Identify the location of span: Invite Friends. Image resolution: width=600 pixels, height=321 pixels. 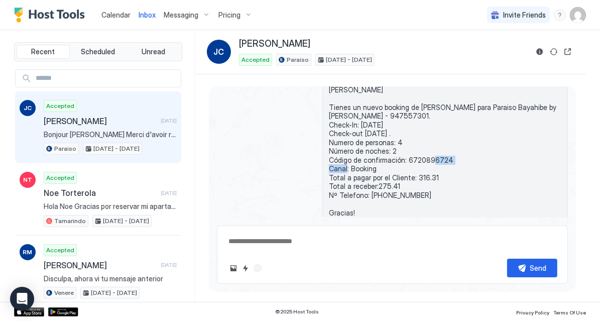
(524, 15).